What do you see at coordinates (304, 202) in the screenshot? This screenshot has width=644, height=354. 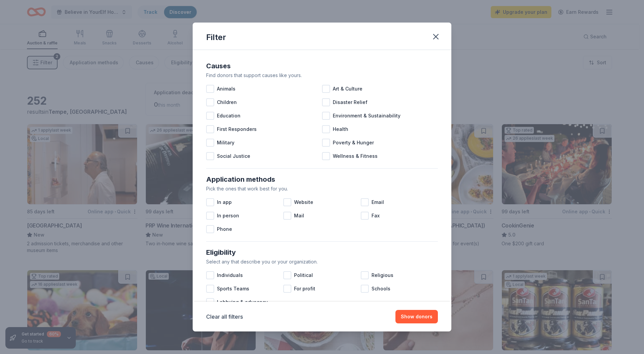 I see `span: Website` at bounding box center [304, 202].